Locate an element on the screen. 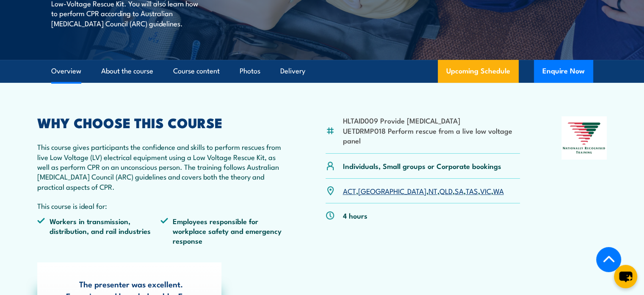 The height and width of the screenshot is (295, 644). p: This course gives participants the confidence and skills to perform rescues from live Low Voltage... is located at coordinates (161, 166).